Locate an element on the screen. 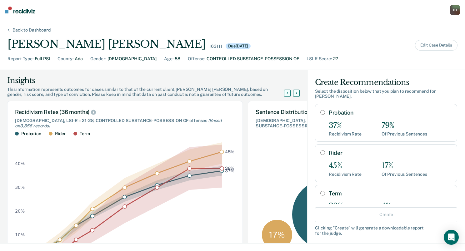  button: Edit Case Details is located at coordinates (436, 45).